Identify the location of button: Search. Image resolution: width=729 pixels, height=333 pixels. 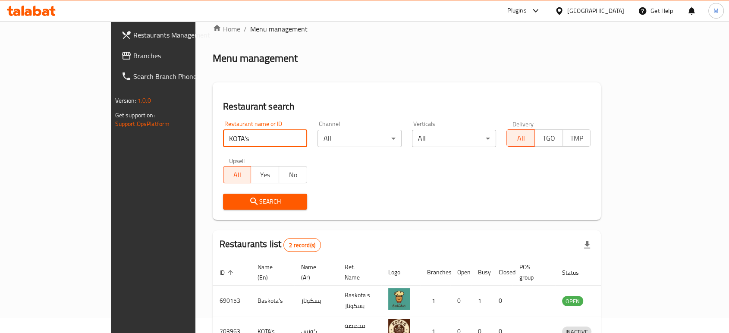
(265, 202).